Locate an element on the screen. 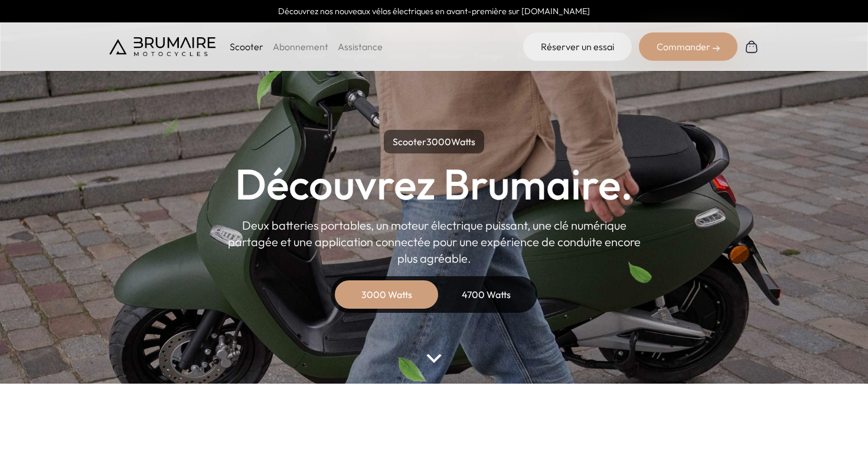 Image resolution: width=868 pixels, height=471 pixels. p: Scooter is located at coordinates (247, 47).